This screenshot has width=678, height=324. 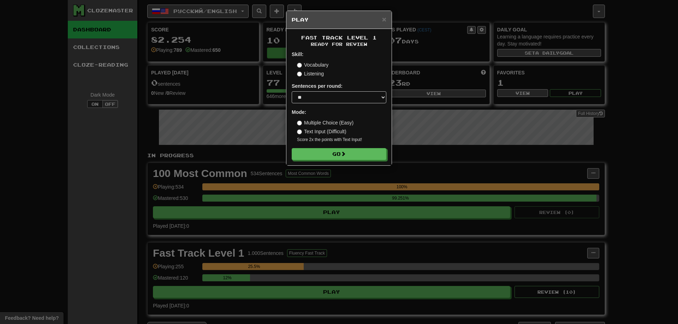 I want to click on label: Multiple Choice (Easy), so click(x=325, y=123).